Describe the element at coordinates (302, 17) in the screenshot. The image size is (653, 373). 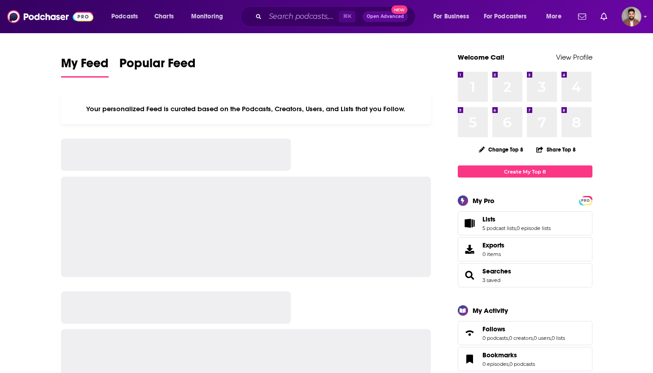
I see `input: Search podcasts, credits, & more...` at that location.